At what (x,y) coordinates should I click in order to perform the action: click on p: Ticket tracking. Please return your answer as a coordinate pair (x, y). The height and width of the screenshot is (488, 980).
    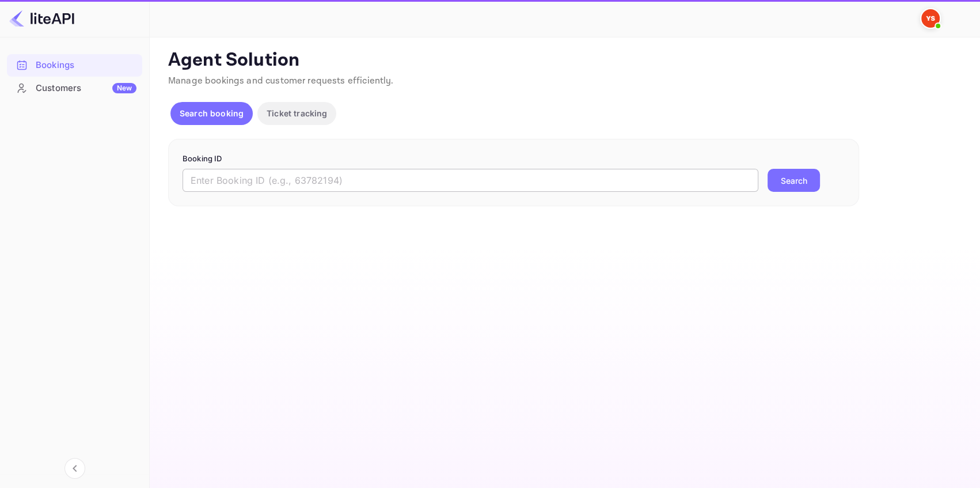
    Looking at the image, I should click on (296, 113).